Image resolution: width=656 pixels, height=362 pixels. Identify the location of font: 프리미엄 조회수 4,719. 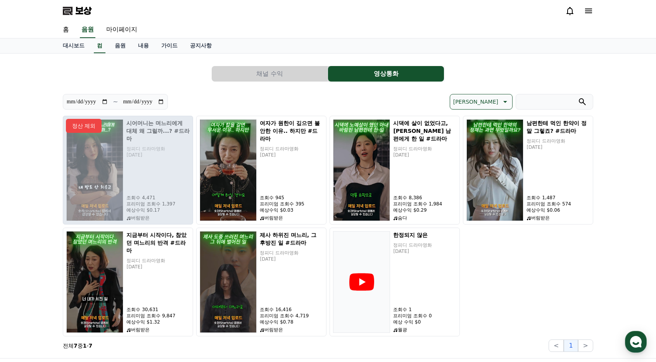
(284, 315).